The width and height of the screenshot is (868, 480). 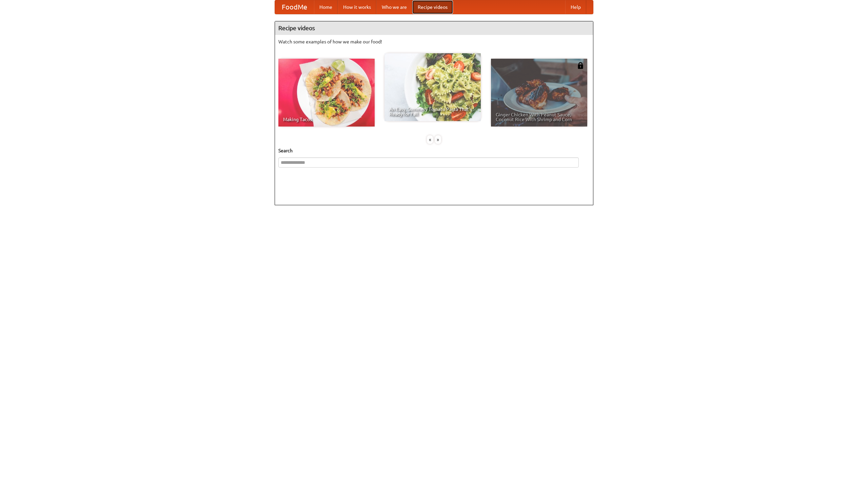 I want to click on a: Home, so click(x=326, y=7).